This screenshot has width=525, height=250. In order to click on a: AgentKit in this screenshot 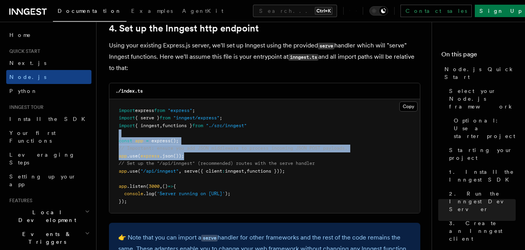, I will do `click(203, 12)`.